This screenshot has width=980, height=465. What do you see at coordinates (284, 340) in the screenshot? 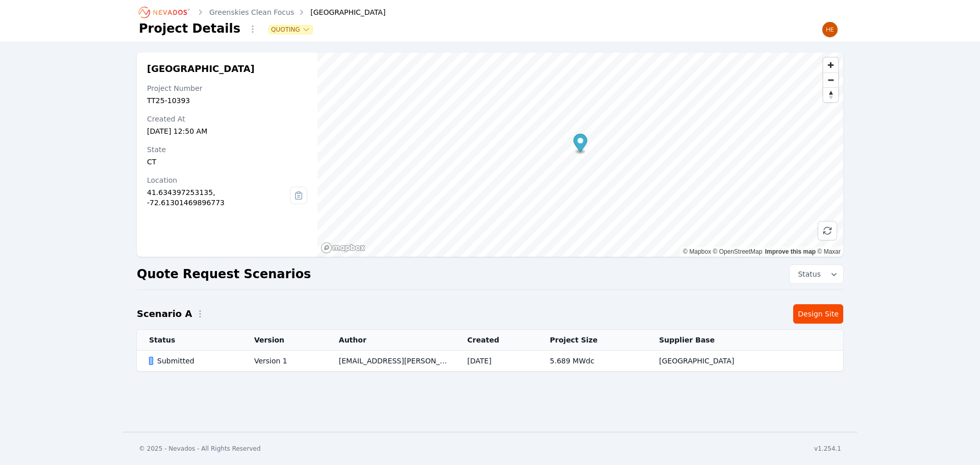
I see `th: Version` at bounding box center [284, 340].